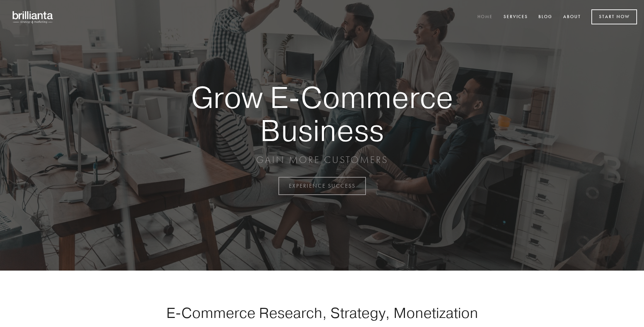 Image resolution: width=644 pixels, height=327 pixels. Describe the element at coordinates (572, 17) in the screenshot. I see `a: About` at that location.